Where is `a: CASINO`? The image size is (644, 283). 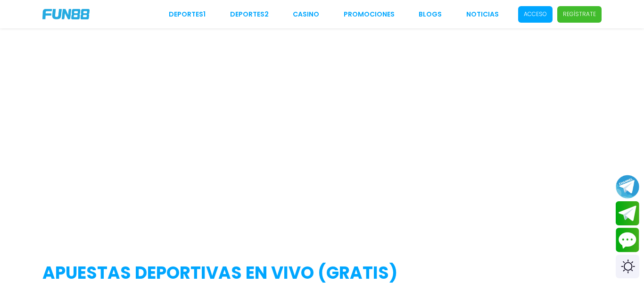
a: CASINO is located at coordinates (306, 14).